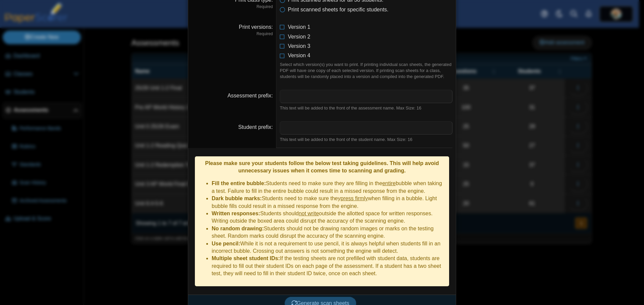 The width and height of the screenshot is (644, 305). I want to click on div: This text will be added to the front of the assessment name. Max Size: 16, so click(366, 108).